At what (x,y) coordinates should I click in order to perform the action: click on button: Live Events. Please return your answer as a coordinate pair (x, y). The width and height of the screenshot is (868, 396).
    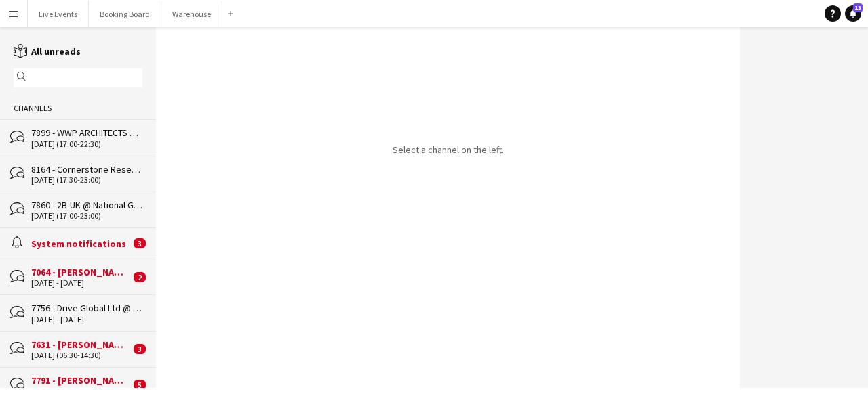
    Looking at the image, I should click on (59, 14).